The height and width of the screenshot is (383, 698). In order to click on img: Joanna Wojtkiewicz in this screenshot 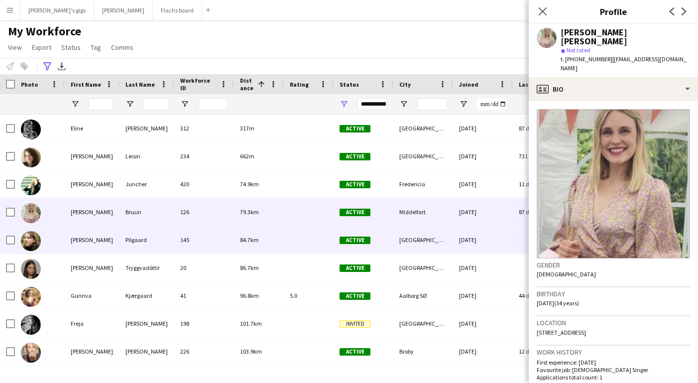, I will do `click(31, 352)`.